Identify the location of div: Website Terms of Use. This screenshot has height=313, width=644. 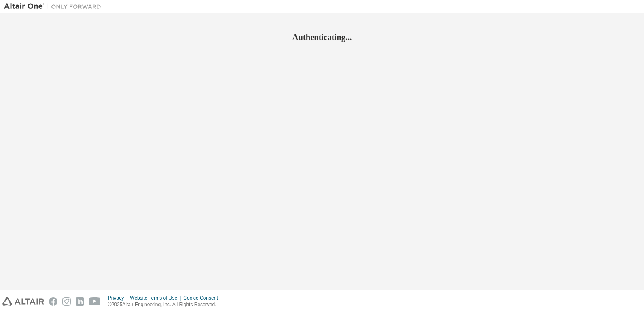
(157, 298).